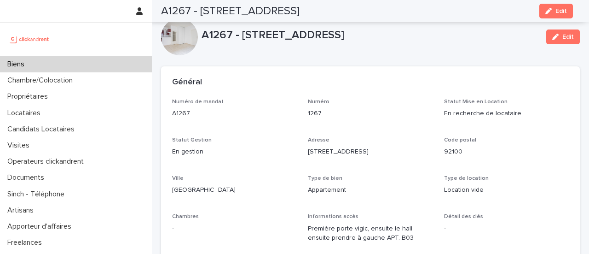 This screenshot has height=254, width=589. Describe the element at coordinates (198, 102) in the screenshot. I see `span: Numéro de mandat` at that location.